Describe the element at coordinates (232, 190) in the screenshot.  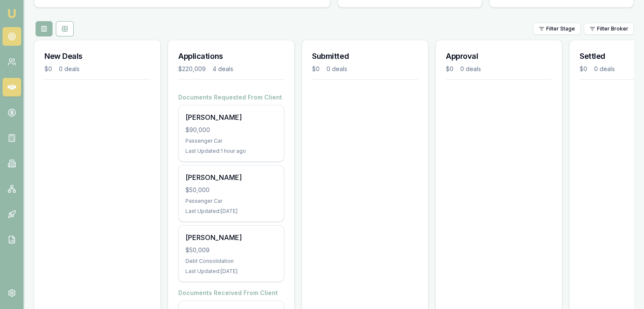
I see `div: $50,000` at that location.